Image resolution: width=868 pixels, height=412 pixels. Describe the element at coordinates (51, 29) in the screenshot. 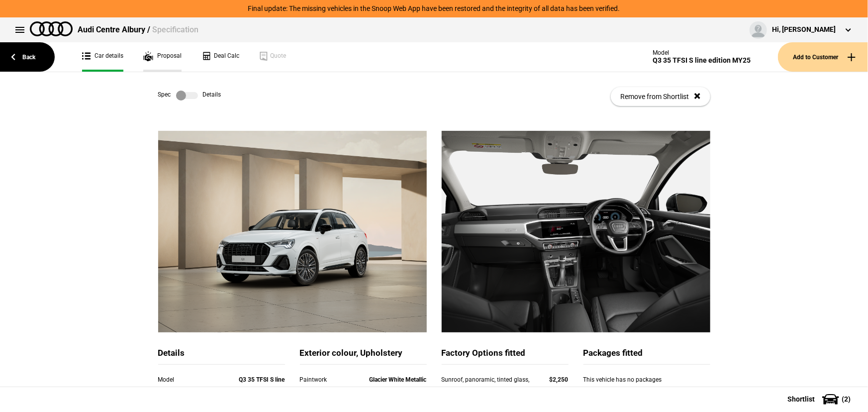

I see `img: audi.png` at that location.